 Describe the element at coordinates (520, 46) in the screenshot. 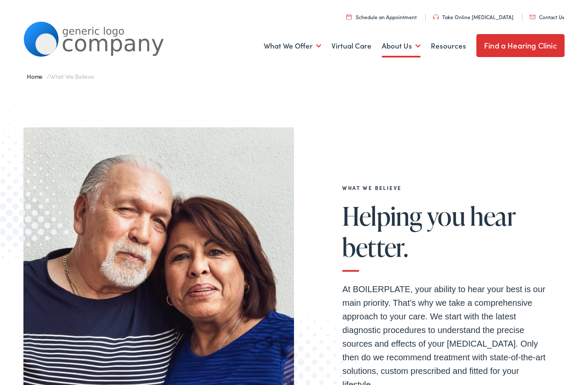

I see `a: Find a Hearing Clinic` at that location.